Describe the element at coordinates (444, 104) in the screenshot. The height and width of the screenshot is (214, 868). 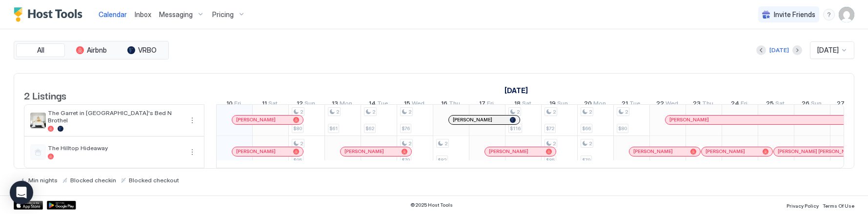
I see `span: 16` at that location.